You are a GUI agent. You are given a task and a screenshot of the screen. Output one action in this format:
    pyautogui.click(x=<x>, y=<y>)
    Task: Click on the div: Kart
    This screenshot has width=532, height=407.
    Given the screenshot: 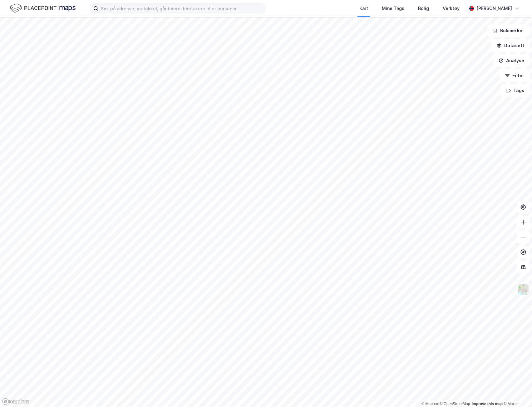 What is the action you would take?
    pyautogui.click(x=364, y=8)
    